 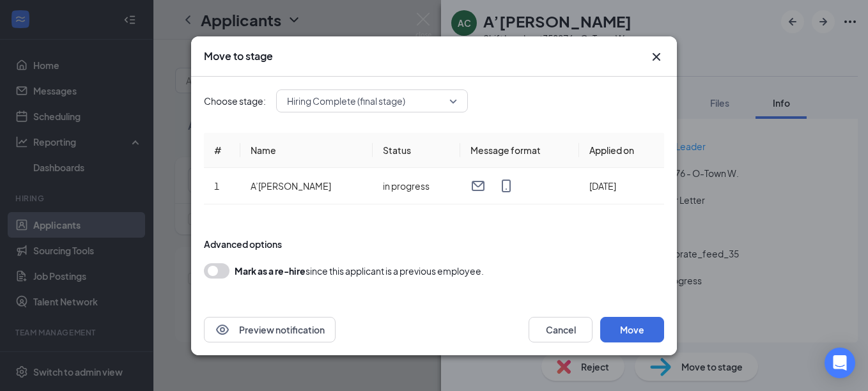 I want to click on svg: Eye, so click(x=222, y=329).